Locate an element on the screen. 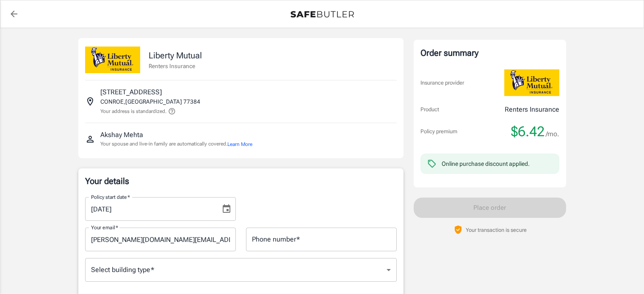 The image size is (644, 294). p: Your details is located at coordinates (241, 181).